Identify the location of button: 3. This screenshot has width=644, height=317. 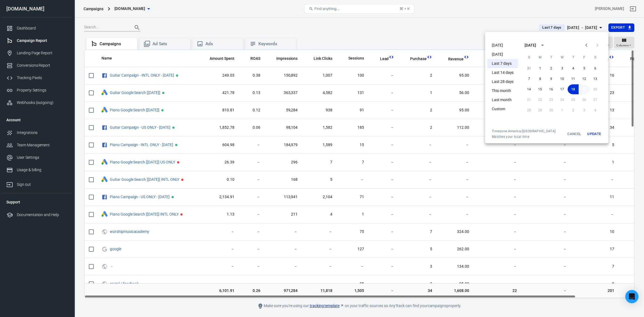
(562, 68).